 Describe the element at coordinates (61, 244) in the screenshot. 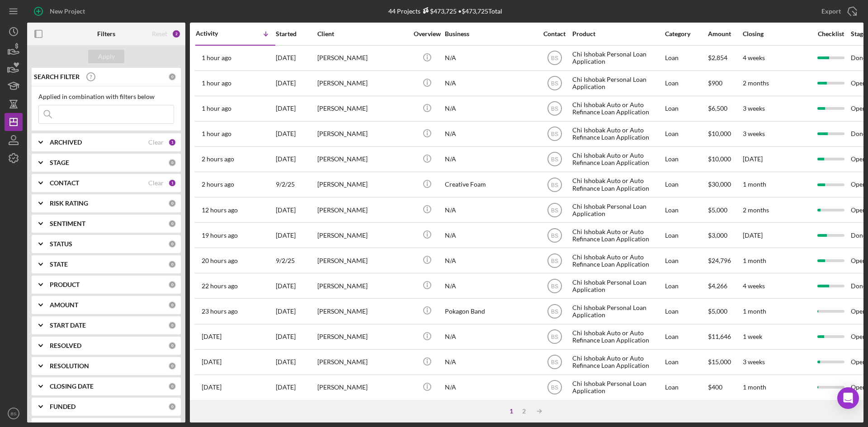

I see `b: STATUS` at that location.